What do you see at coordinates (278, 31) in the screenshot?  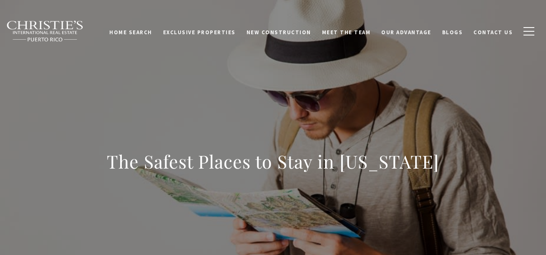 I see `a: New Construction` at bounding box center [278, 31].